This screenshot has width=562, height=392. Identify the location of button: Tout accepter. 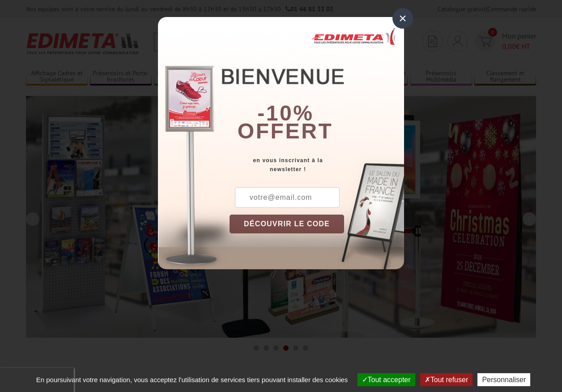
(386, 379).